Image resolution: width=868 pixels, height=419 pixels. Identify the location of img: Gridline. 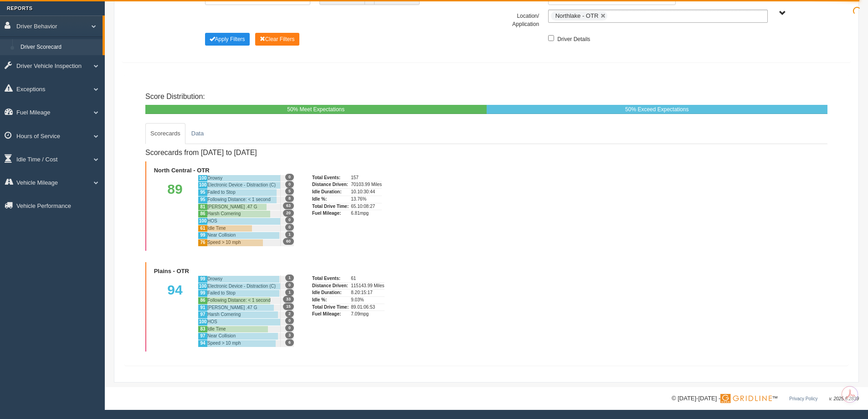
(746, 399).